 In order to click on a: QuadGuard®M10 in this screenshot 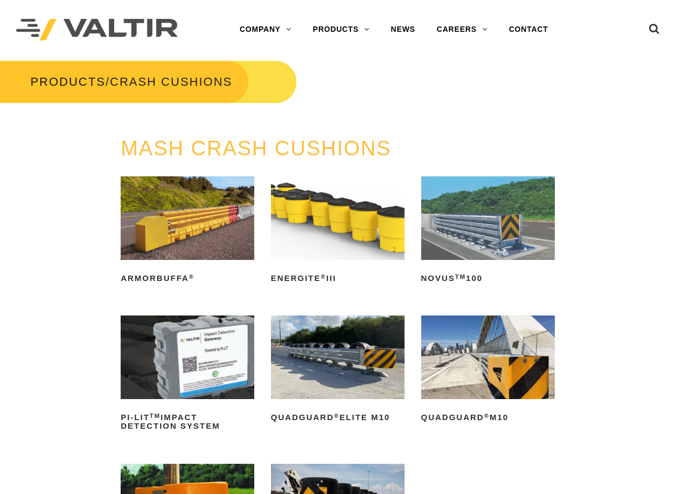, I will do `click(488, 370)`.